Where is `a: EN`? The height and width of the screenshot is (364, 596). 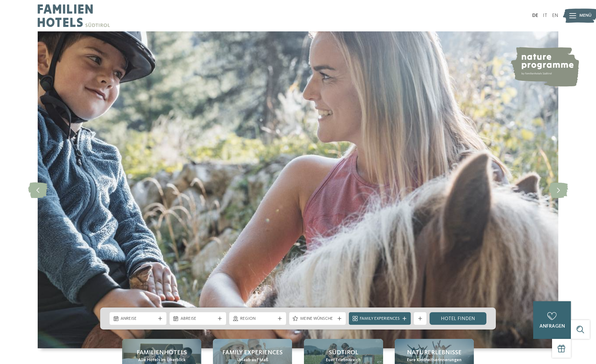 a: EN is located at coordinates (555, 16).